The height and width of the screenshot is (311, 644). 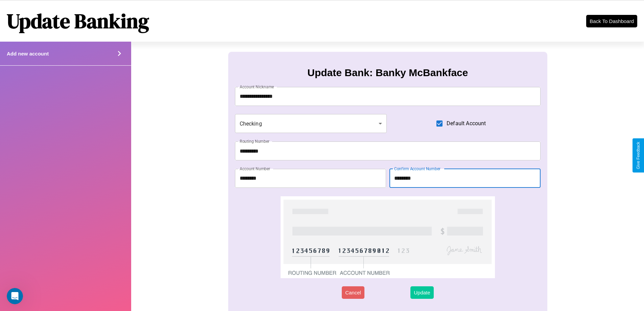 What do you see at coordinates (255, 169) in the screenshot?
I see `label: Account Number` at bounding box center [255, 169].